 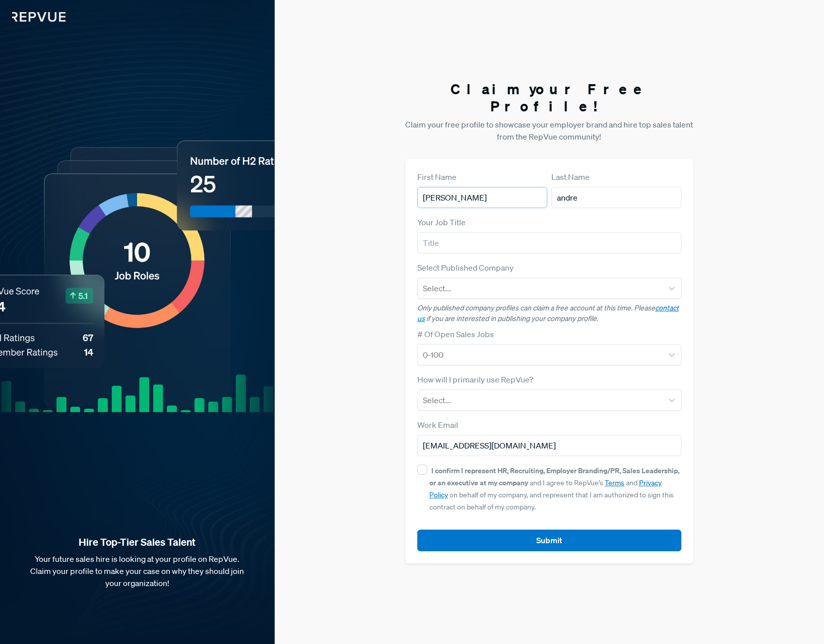 I want to click on label: Work Email, so click(x=437, y=425).